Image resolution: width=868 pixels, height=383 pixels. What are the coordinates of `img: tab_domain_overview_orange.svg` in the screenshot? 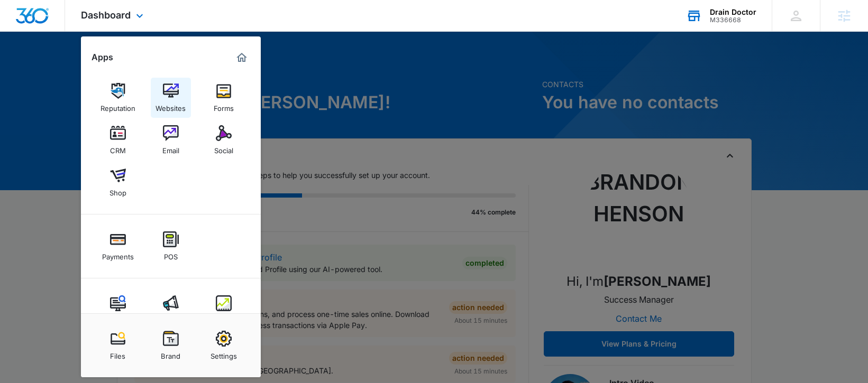 It's located at (33, 66).